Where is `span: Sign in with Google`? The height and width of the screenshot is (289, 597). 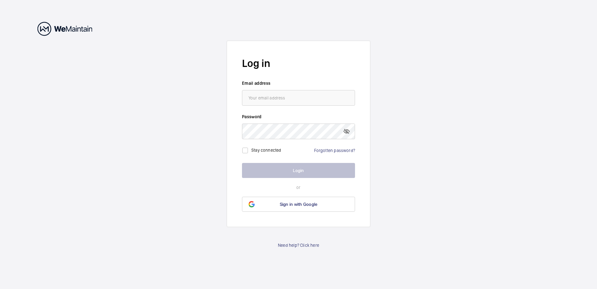
span: Sign in with Google is located at coordinates (299, 204).